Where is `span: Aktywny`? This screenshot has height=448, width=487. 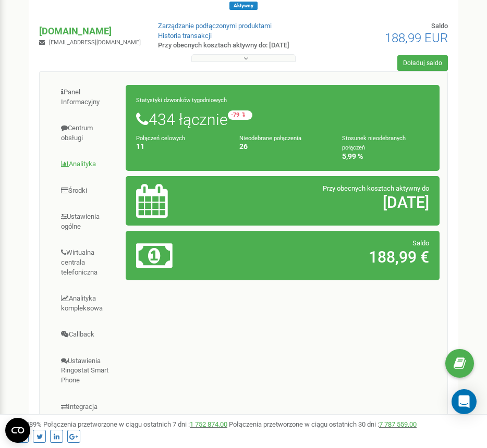
span: Aktywny is located at coordinates (244, 6).